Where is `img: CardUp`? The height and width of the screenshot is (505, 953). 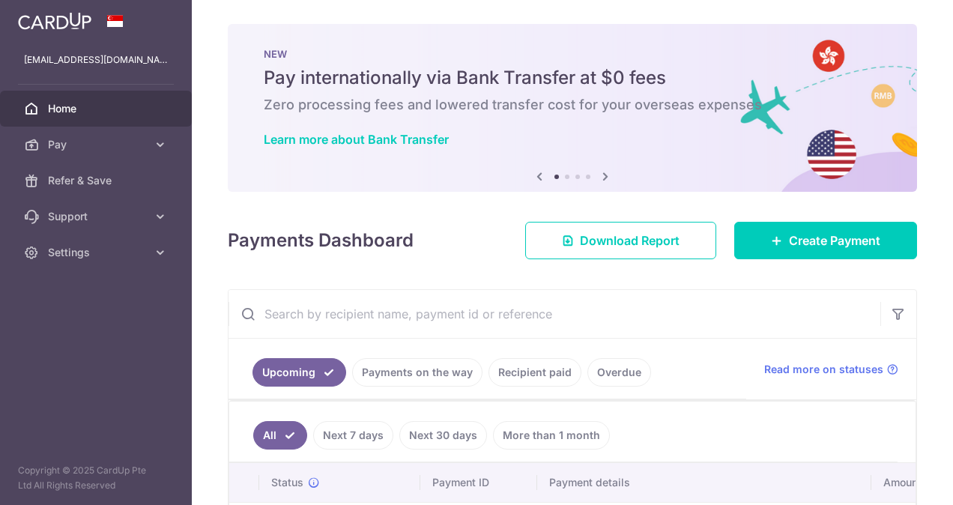
img: CardUp is located at coordinates (55, 21).